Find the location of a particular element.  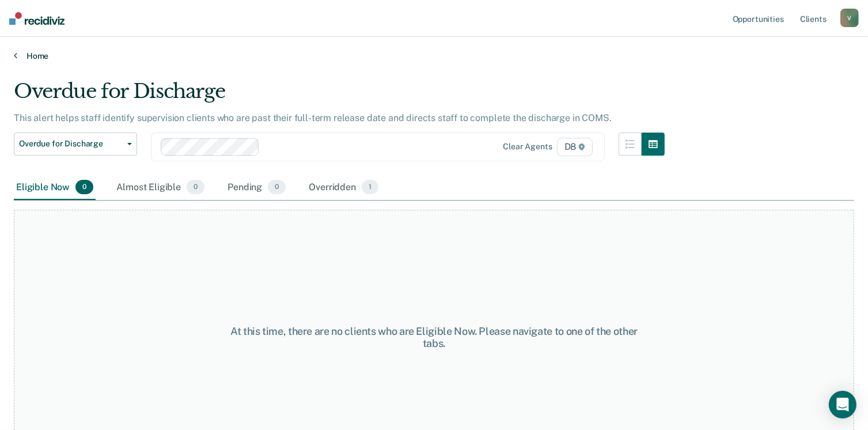

div: V is located at coordinates (850, 18).